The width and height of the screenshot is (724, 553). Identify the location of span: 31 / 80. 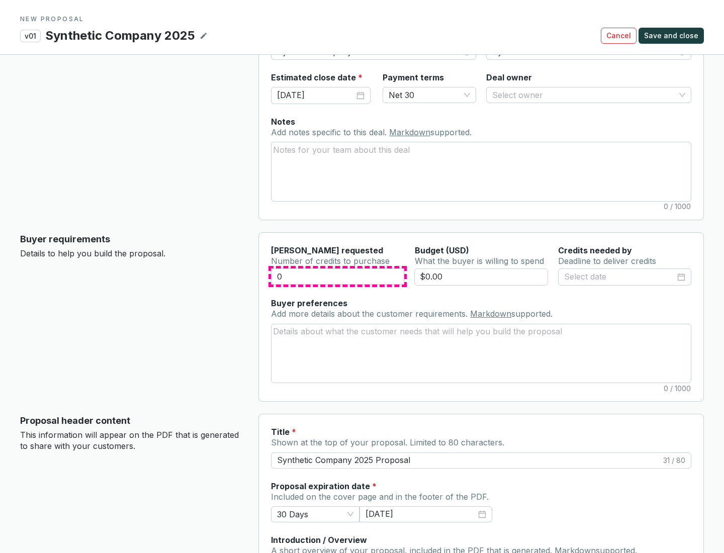
(674, 460).